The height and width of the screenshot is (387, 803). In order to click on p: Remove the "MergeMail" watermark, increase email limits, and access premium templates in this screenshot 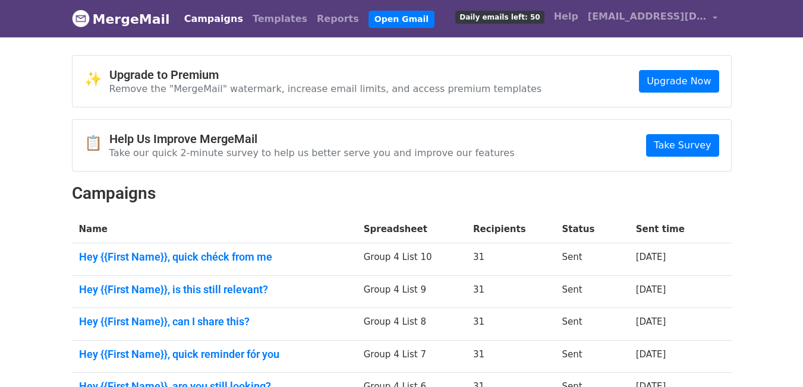, I will do `click(326, 89)`.